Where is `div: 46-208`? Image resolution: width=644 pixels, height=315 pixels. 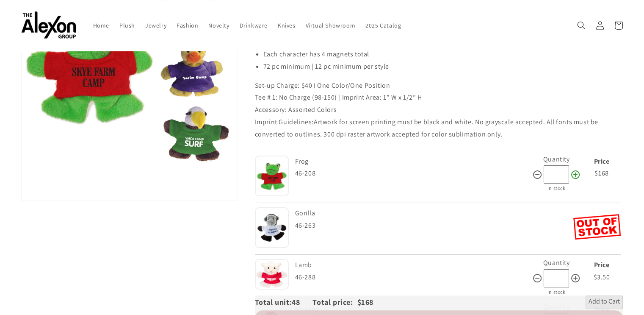 div: 46-208 is located at coordinates (414, 173).